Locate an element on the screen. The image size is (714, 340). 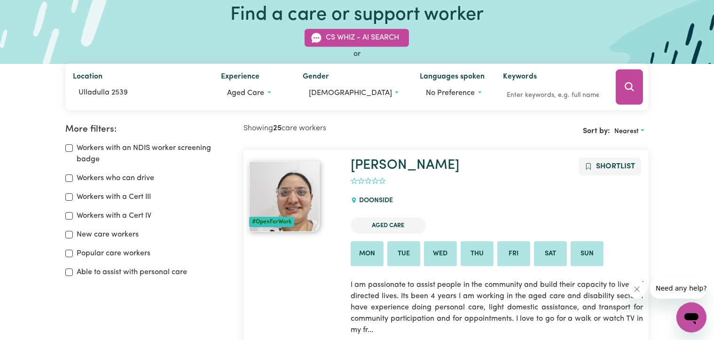
label: Popular care workers is located at coordinates (113, 254).